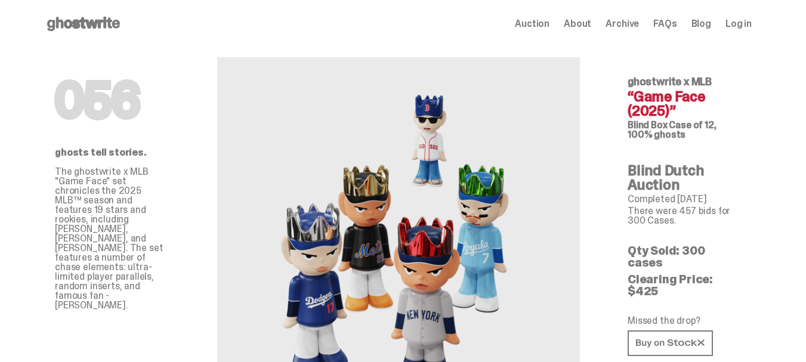  What do you see at coordinates (112, 153) in the screenshot?
I see `p: ghosts tell stories.` at bounding box center [112, 153].